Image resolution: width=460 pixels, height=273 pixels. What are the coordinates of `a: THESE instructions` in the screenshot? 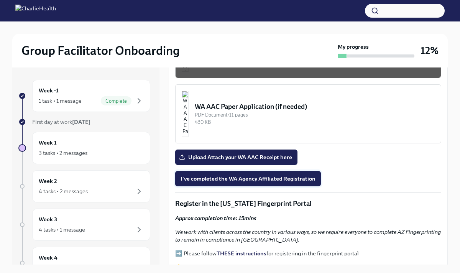 It's located at (242, 254).